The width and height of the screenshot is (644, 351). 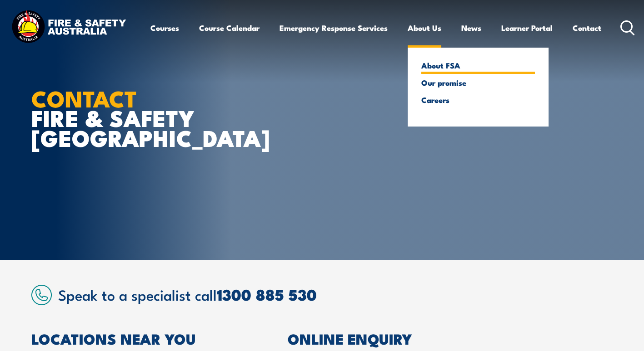 I want to click on a: Careers, so click(x=478, y=100).